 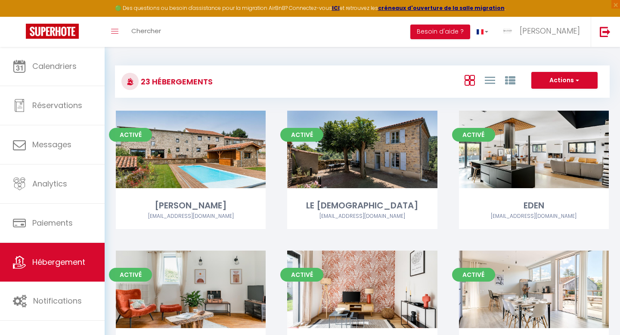 What do you see at coordinates (564, 80) in the screenshot?
I see `button: Actions` at bounding box center [564, 80].